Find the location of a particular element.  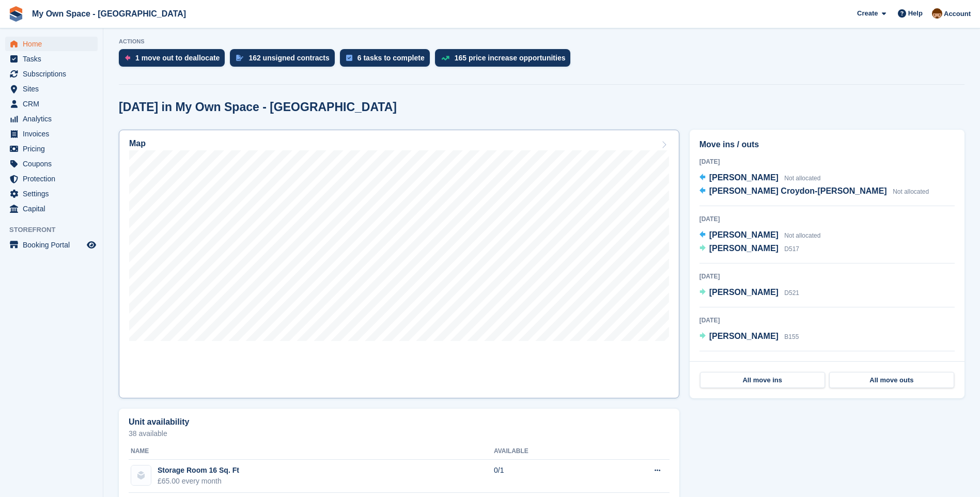

span: CRM is located at coordinates (54, 104).